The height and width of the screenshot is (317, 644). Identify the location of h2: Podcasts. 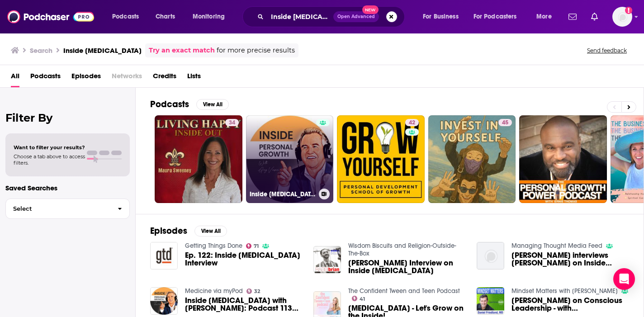
(170, 104).